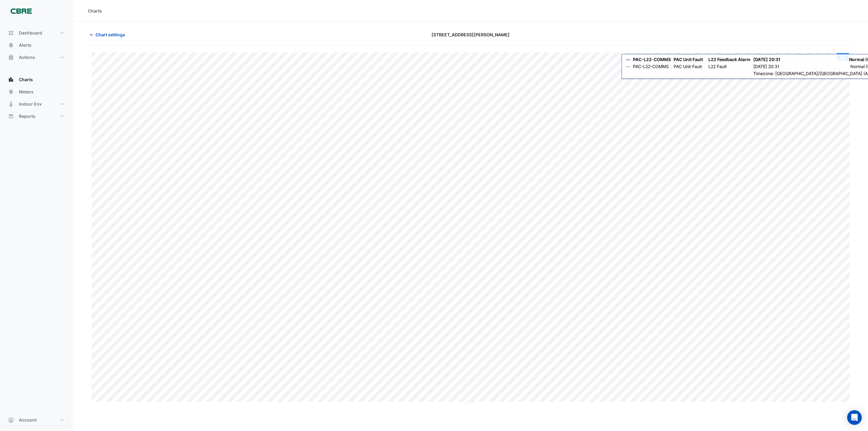  What do you see at coordinates (25, 45) in the screenshot?
I see `span: Alerts` at bounding box center [25, 45].